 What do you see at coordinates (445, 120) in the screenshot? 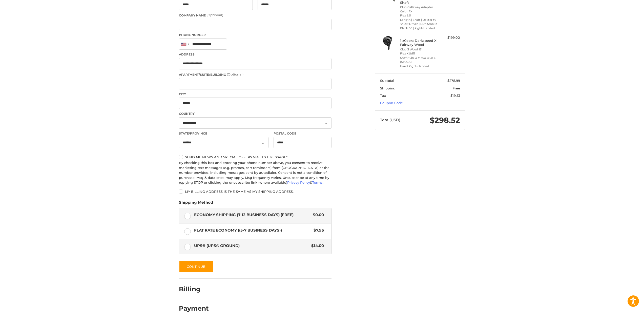
I see `span: $298.52` at bounding box center [445, 120].